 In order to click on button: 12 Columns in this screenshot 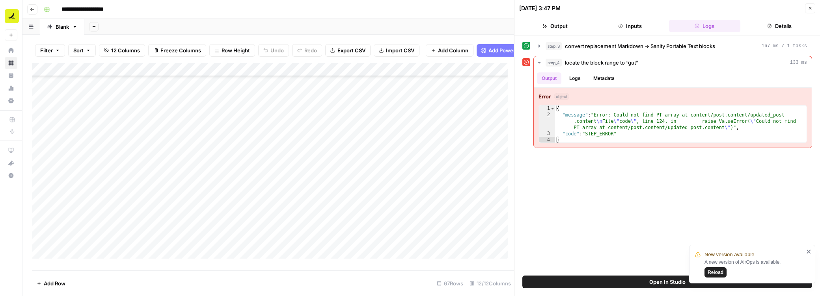, I will do `click(122, 50)`.